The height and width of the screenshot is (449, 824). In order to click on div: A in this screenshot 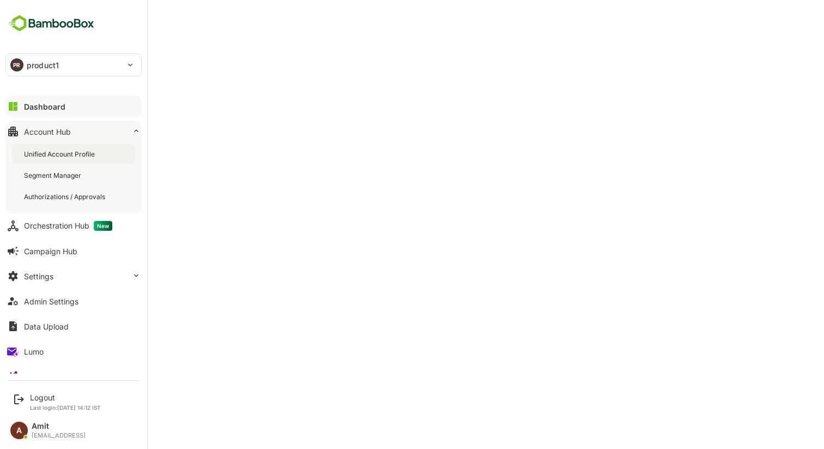, I will do `click(19, 430)`.